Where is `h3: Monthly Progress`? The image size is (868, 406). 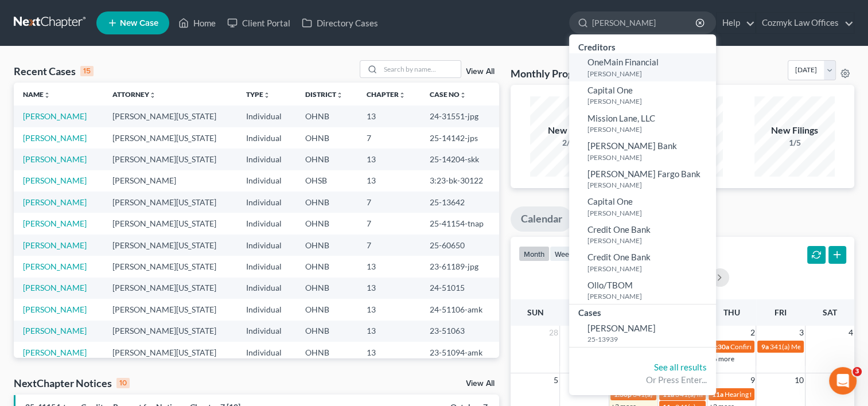
h3: Monthly Progress is located at coordinates (551, 73).